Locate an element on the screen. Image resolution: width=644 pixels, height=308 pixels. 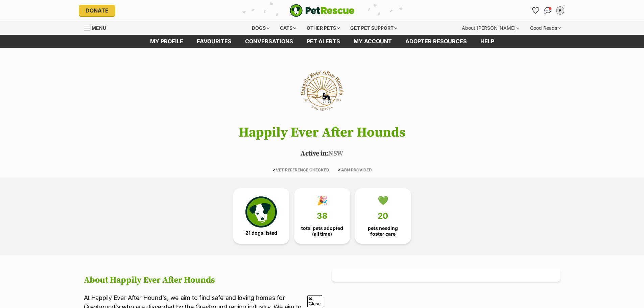
a: Adopter resources is located at coordinates (436, 41).